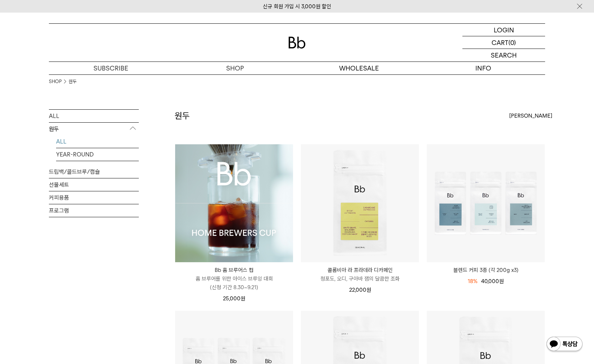 This screenshot has width=594, height=364. What do you see at coordinates (110, 68) in the screenshot?
I see `a: SUBSCRIBE` at bounding box center [110, 68].